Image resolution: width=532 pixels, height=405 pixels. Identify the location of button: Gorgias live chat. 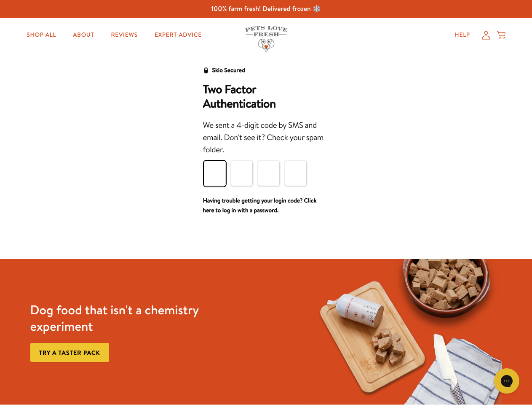
(17, 16).